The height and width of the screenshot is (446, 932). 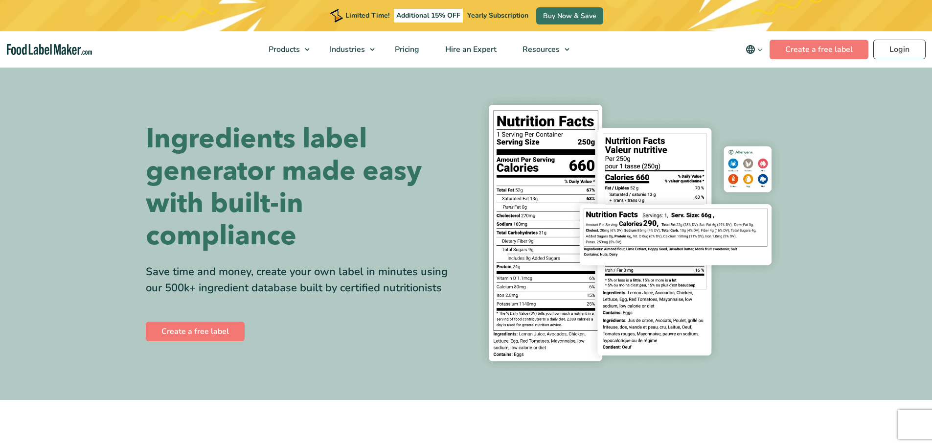 I want to click on span: Yearly Subscription, so click(x=498, y=15).